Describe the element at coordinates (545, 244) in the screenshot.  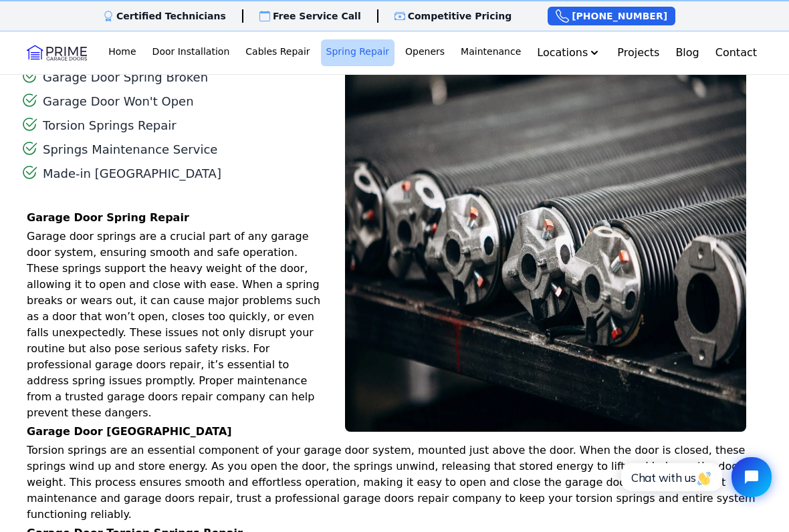
I see `img: Best garage door spring repair in Calgary` at that location.